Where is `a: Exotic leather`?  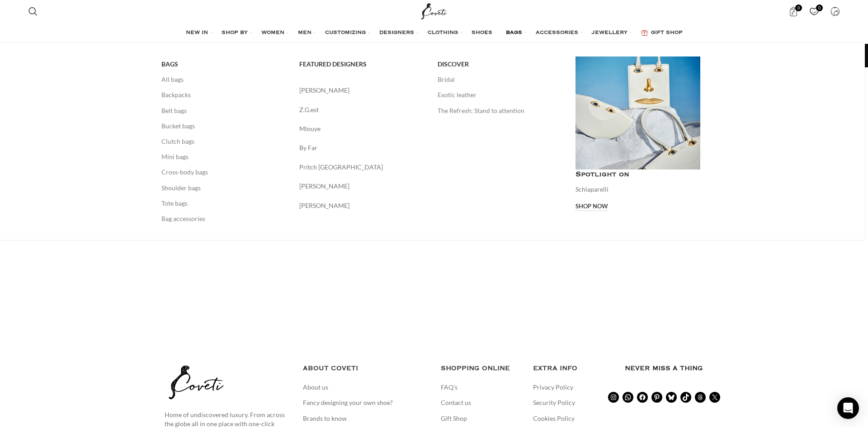 a: Exotic leather is located at coordinates (500, 95).